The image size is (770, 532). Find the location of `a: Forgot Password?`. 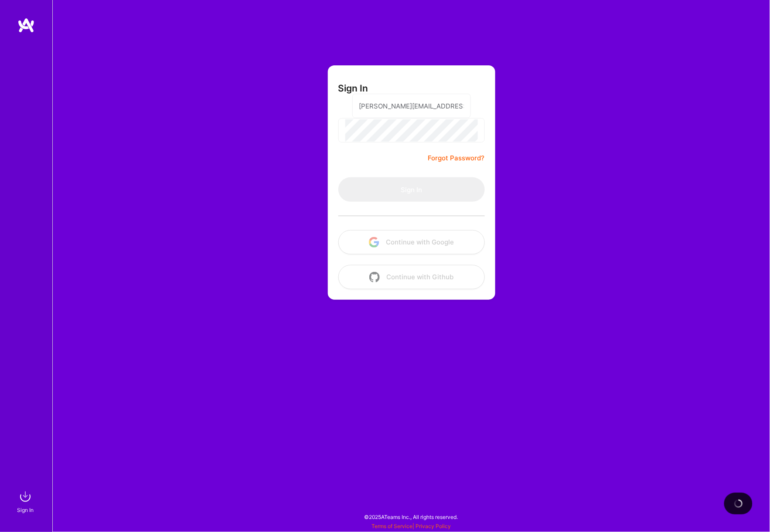

a: Forgot Password? is located at coordinates (456, 158).